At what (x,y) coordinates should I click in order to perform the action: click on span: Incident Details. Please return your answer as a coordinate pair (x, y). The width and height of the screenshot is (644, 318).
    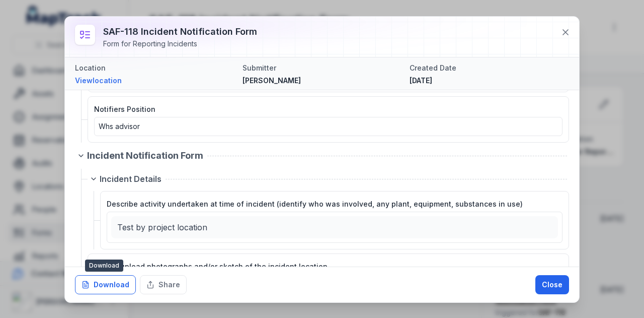
    Looking at the image, I should click on (130, 179).